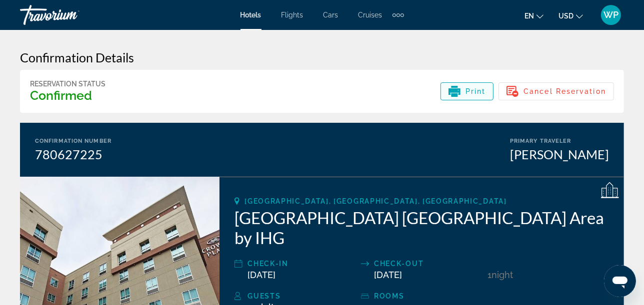 The image size is (644, 305). Describe the element at coordinates (566, 16) in the screenshot. I see `span: USD` at that location.